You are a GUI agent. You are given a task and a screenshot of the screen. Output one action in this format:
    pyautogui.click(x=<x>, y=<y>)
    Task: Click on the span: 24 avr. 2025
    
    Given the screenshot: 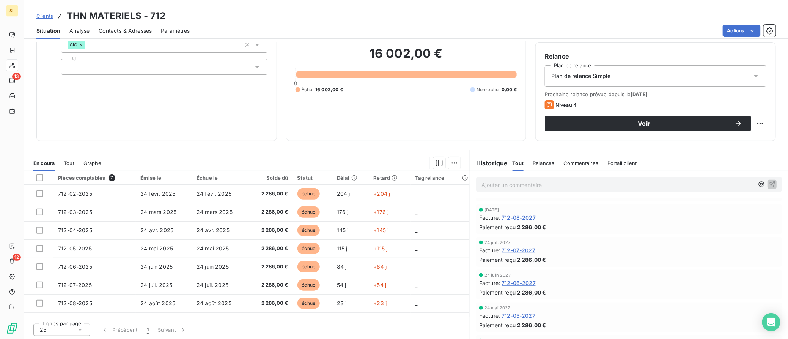 What is the action you would take?
    pyautogui.click(x=157, y=230)
    